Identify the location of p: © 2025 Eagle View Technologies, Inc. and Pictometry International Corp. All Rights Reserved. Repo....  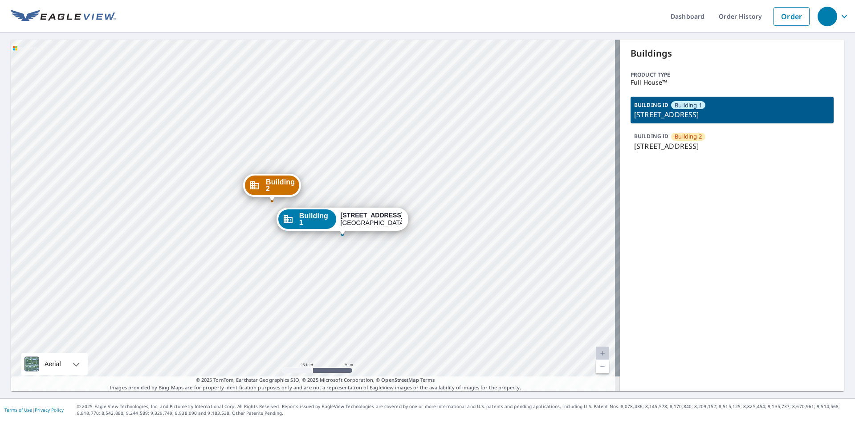
(464, 410).